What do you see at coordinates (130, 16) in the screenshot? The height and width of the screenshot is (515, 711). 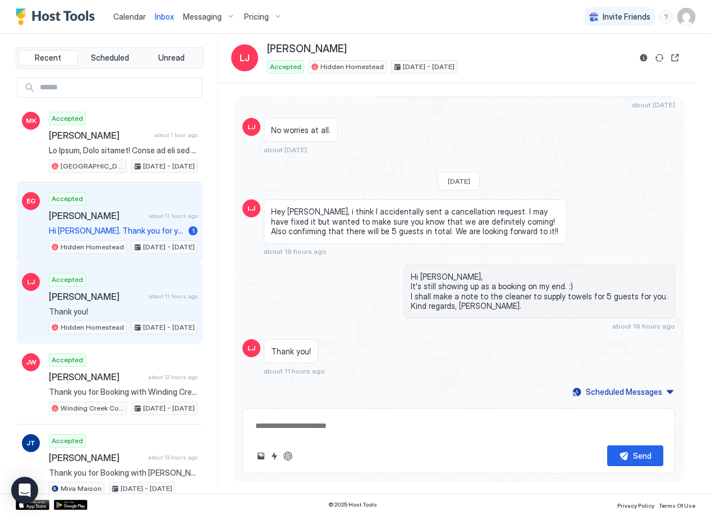 I see `a: Calendar` at bounding box center [130, 16].